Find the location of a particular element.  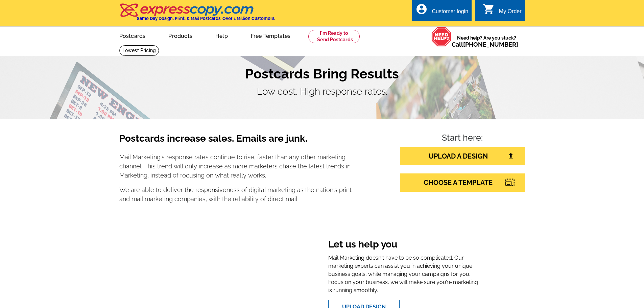

h3: Let us help you is located at coordinates (404, 245).